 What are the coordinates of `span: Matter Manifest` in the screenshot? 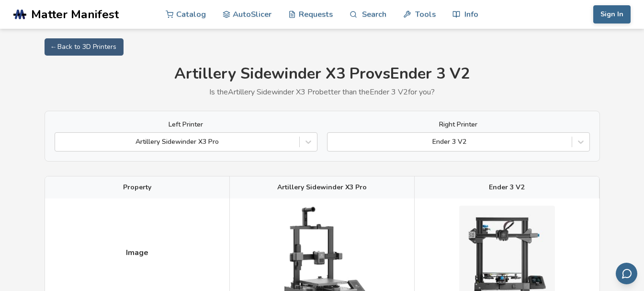 It's located at (74, 14).